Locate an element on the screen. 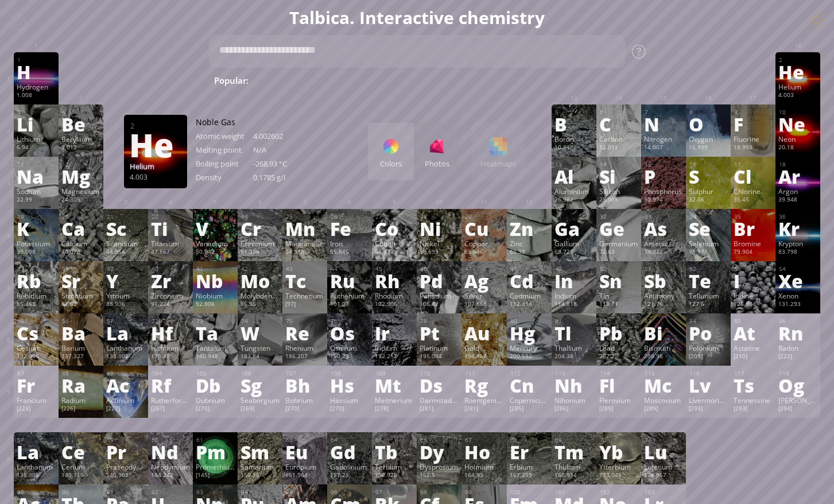  div: Antimony is located at coordinates (664, 296).